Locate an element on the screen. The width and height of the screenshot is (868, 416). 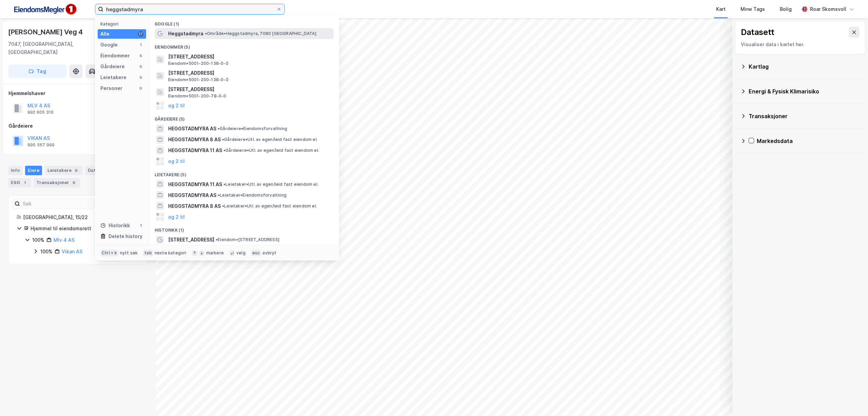
div: markere is located at coordinates (215, 253).